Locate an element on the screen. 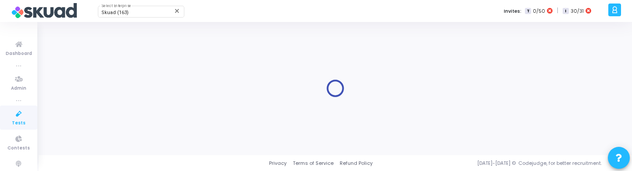 The height and width of the screenshot is (171, 632). span: Contests is located at coordinates (18, 148).